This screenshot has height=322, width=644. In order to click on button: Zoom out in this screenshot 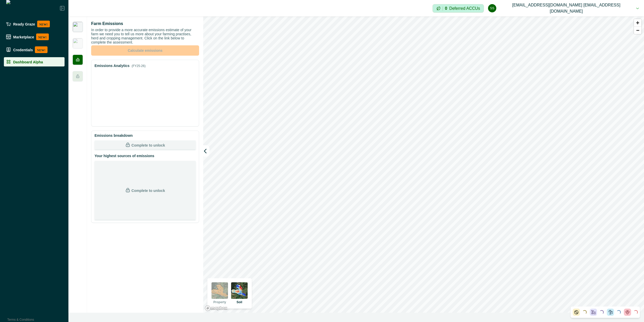, I will do `click(637, 30)`.